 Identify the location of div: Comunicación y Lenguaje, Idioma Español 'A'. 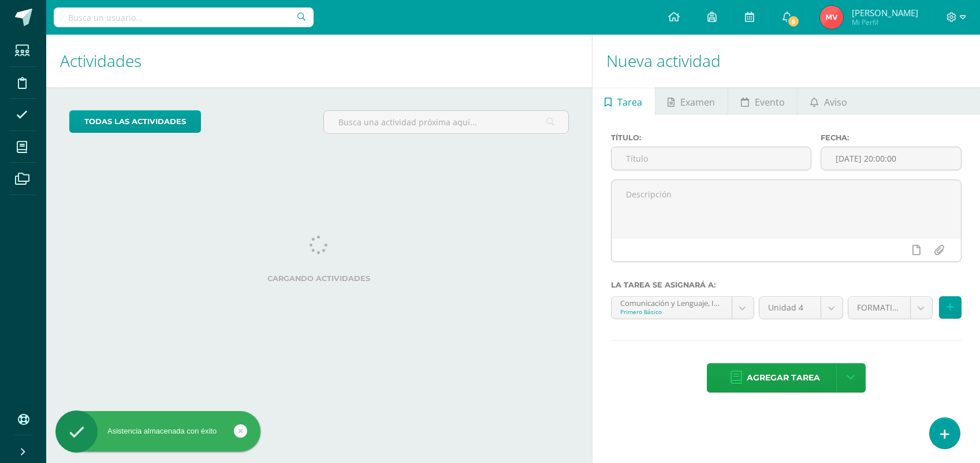
(672, 302).